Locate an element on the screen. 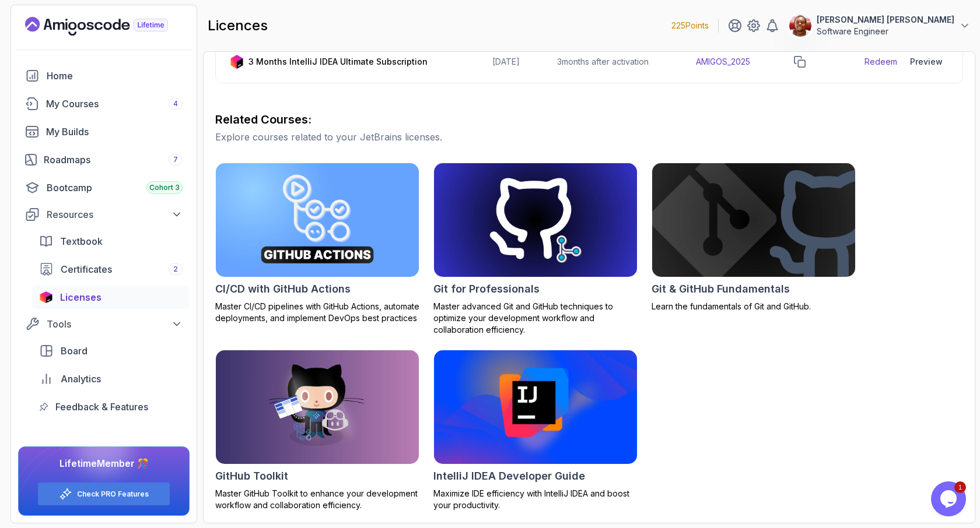 The width and height of the screenshot is (980, 528). p: Learn the fundamentals of Git and GitHub. is located at coordinates (754, 307).